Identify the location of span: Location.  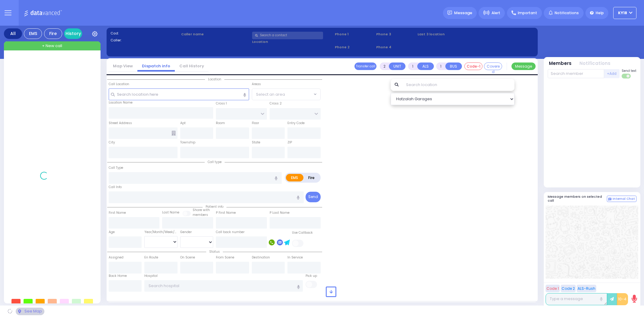
(215, 79).